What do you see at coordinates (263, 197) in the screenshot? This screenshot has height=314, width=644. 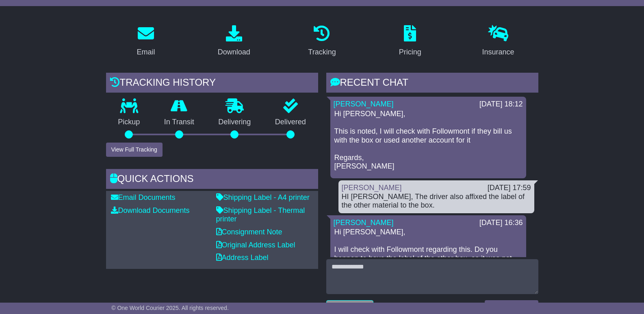 I see `a: Shipping Label - A4 printer` at bounding box center [263, 197].